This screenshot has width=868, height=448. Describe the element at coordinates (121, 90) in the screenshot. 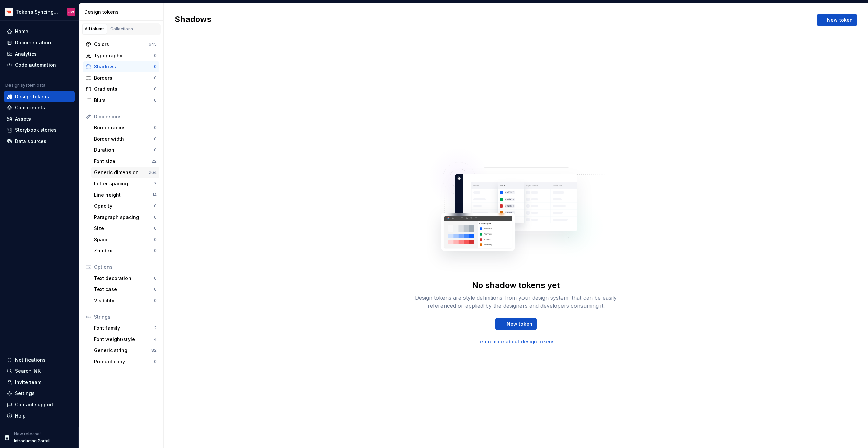

I see `a: Gradients0` at that location.